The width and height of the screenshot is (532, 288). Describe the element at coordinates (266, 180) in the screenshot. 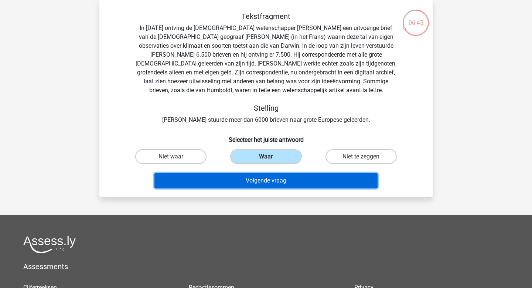

I see `button: Volgende vraag` at that location.